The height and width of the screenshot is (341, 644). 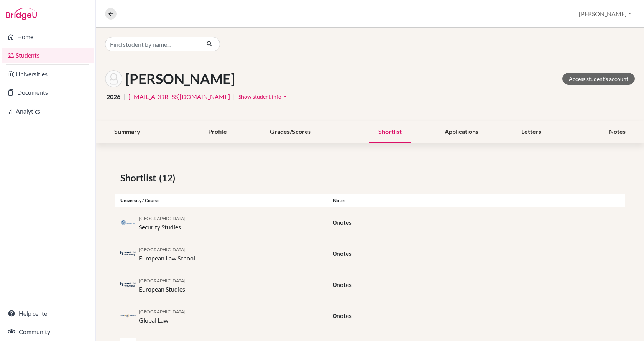 What do you see at coordinates (128, 316) in the screenshot?
I see `img: nl_til_4eq1jlri.png` at bounding box center [128, 316].